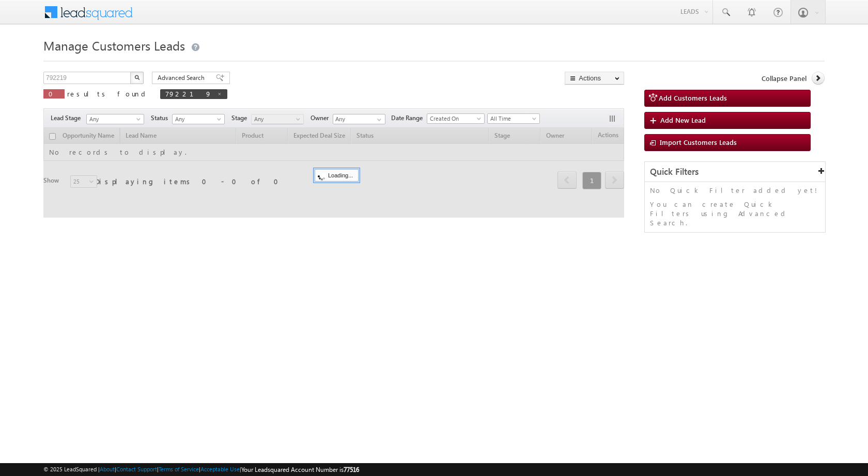 Image resolution: width=868 pixels, height=476 pixels. I want to click on a: About, so click(107, 469).